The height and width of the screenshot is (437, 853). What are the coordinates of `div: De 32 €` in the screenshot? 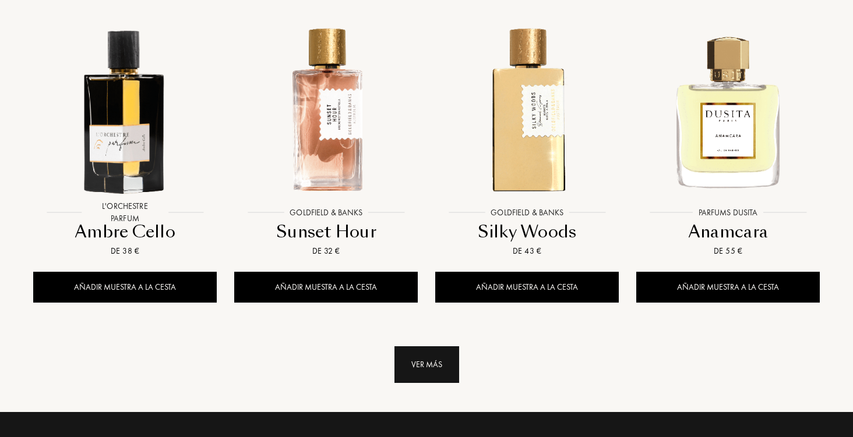 It's located at (326, 251).